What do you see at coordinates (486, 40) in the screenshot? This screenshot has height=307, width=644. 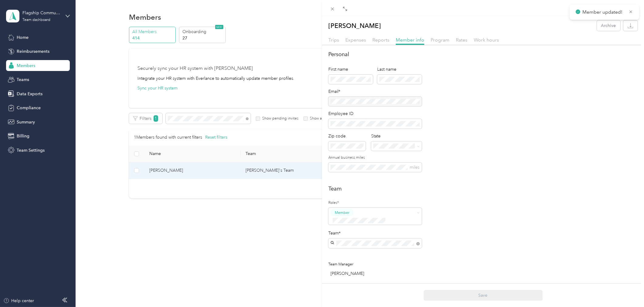 I see `span: Work hours` at bounding box center [486, 40].